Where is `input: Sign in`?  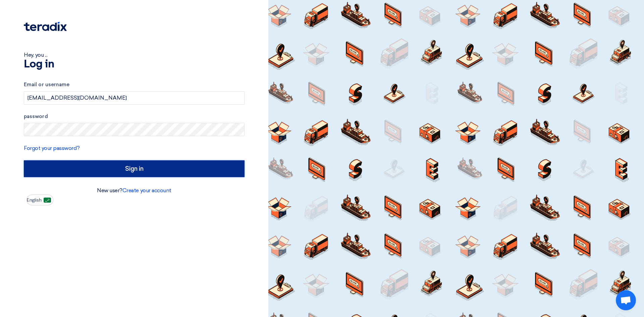 input: Sign in is located at coordinates (134, 169).